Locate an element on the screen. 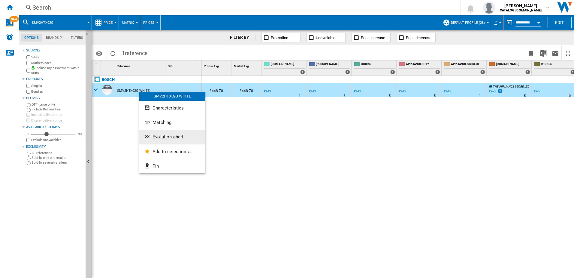 This screenshot has width=574, height=278. button: Characteristics is located at coordinates (172, 108).